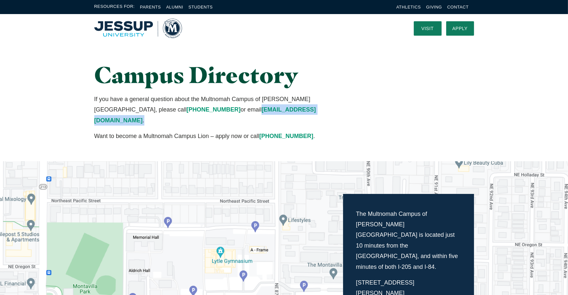  I want to click on a: Visit, so click(428, 28).